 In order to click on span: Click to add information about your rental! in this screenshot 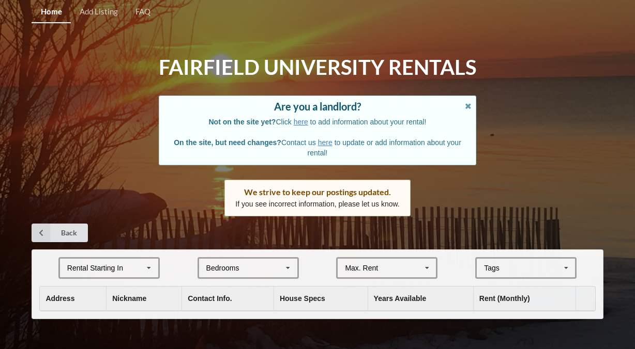, I will do `click(317, 122)`.